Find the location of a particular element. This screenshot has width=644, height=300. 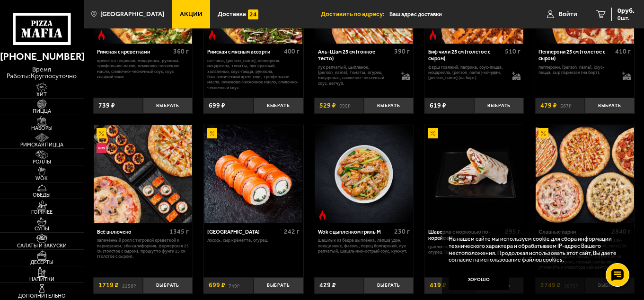

span: 360 г is located at coordinates (181, 51).